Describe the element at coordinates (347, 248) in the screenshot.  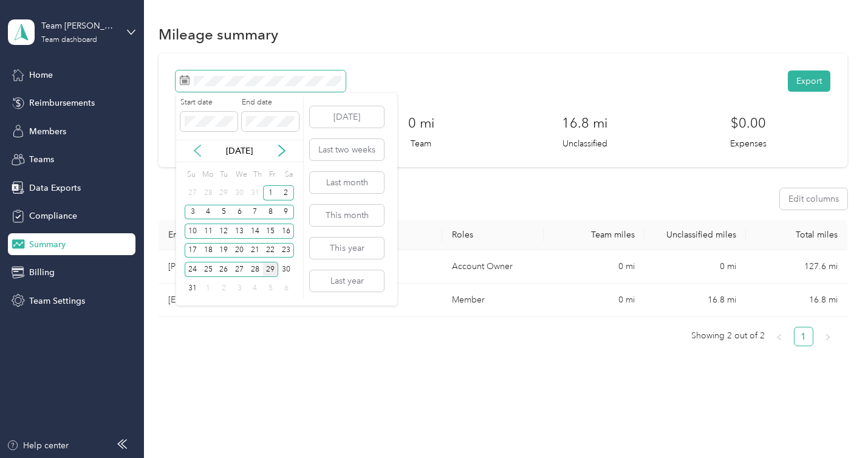
I see `button: This year` at that location.